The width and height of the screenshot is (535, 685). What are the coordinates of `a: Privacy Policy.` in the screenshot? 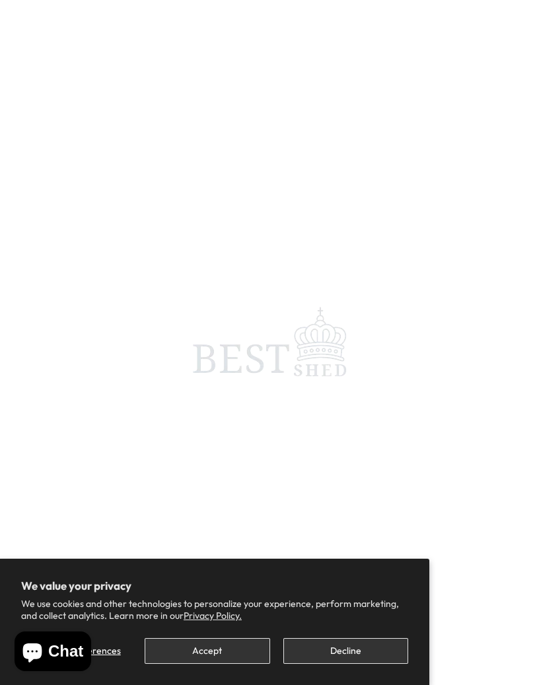 It's located at (213, 615).